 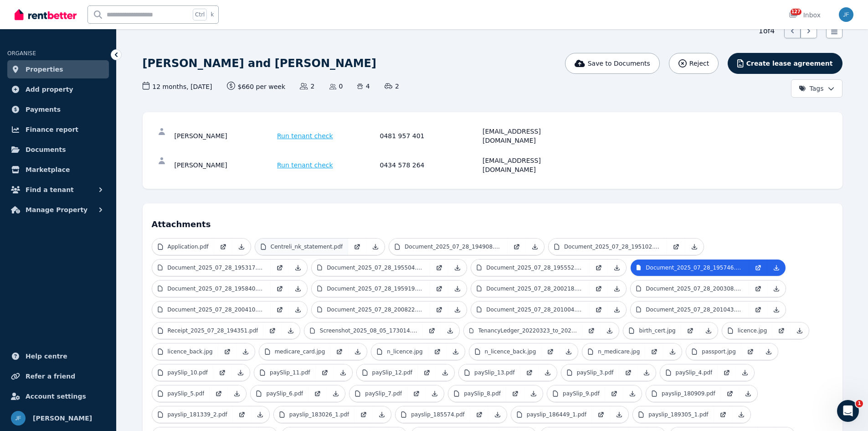 What do you see at coordinates (58, 209) in the screenshot?
I see `button: Manage Property` at bounding box center [58, 209].